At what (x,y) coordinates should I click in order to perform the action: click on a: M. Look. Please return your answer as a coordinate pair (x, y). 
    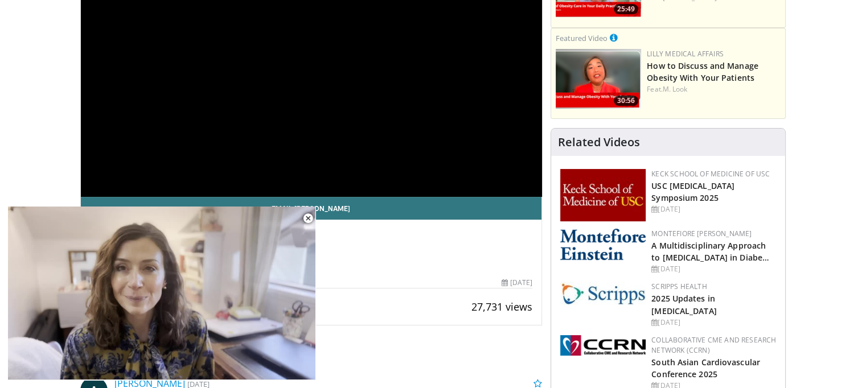
    Looking at the image, I should click on (676, 89).